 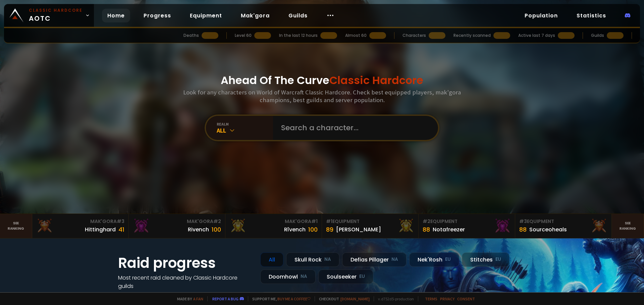 I want to click on div: Rivench, so click(x=198, y=230).